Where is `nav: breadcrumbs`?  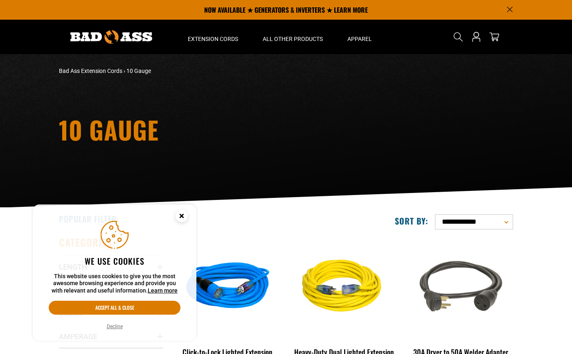
nav: breadcrumbs is located at coordinates (208, 71).